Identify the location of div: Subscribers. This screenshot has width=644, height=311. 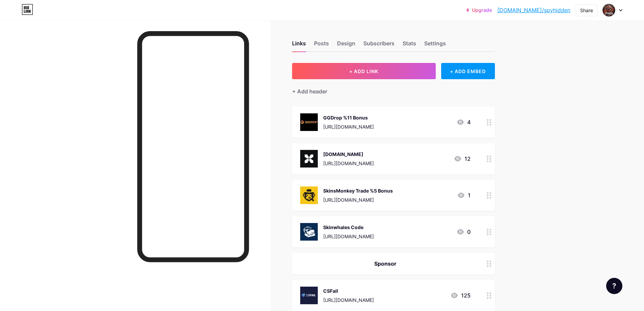
(379, 45).